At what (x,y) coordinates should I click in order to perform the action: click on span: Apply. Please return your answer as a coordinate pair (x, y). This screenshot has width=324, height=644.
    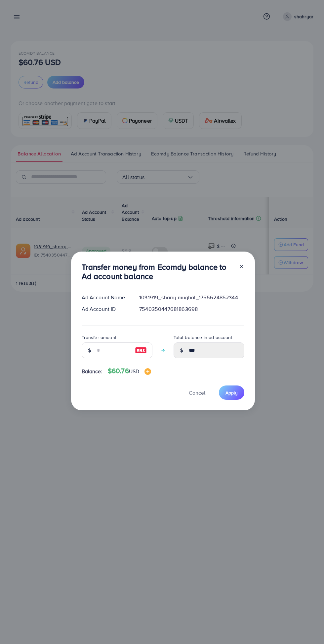
    Looking at the image, I should click on (232, 393).